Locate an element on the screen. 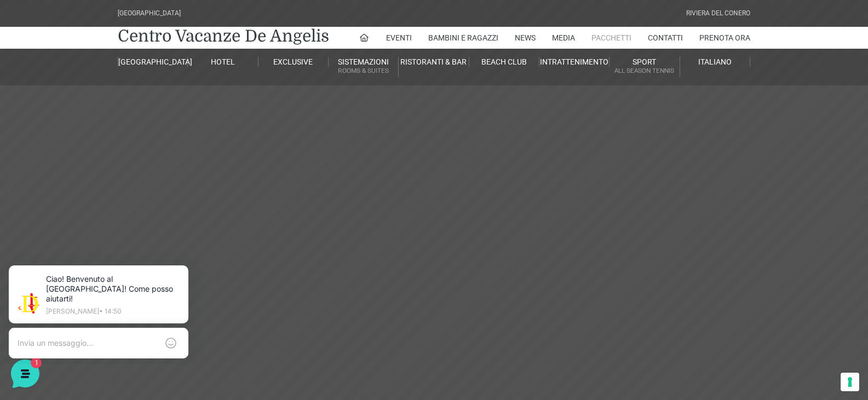  a: Italiano is located at coordinates (715, 62).